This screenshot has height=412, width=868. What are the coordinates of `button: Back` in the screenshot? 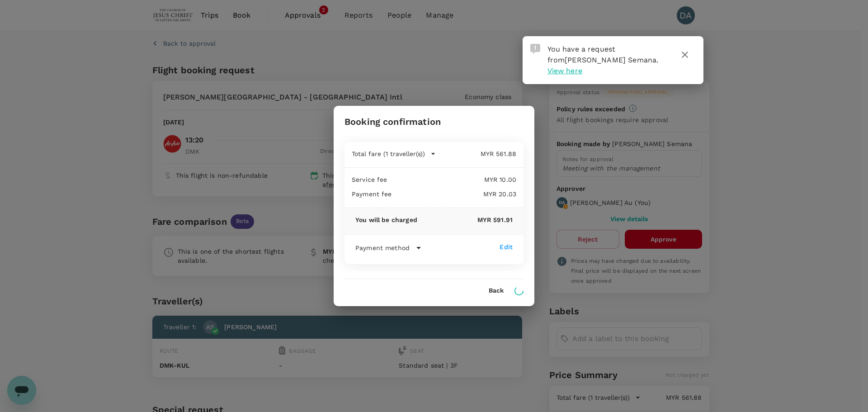 It's located at (496, 291).